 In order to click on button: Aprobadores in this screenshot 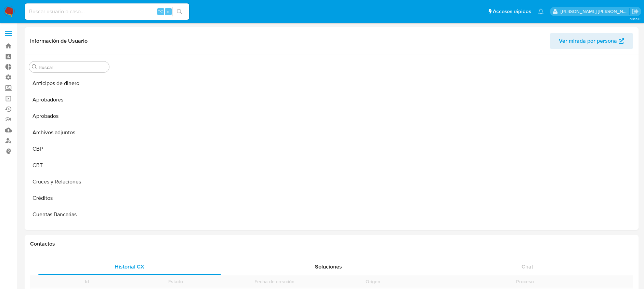, I will do `click(69, 100)`.